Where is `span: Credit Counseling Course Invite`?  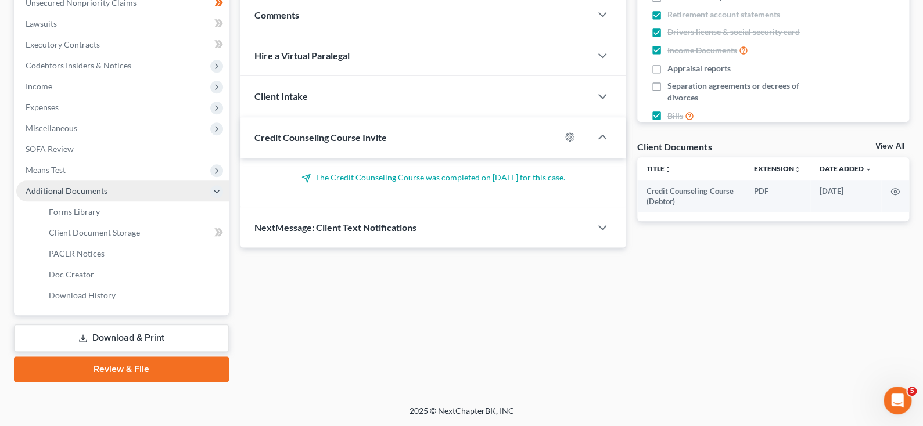 span: Credit Counseling Course Invite is located at coordinates (321, 137).